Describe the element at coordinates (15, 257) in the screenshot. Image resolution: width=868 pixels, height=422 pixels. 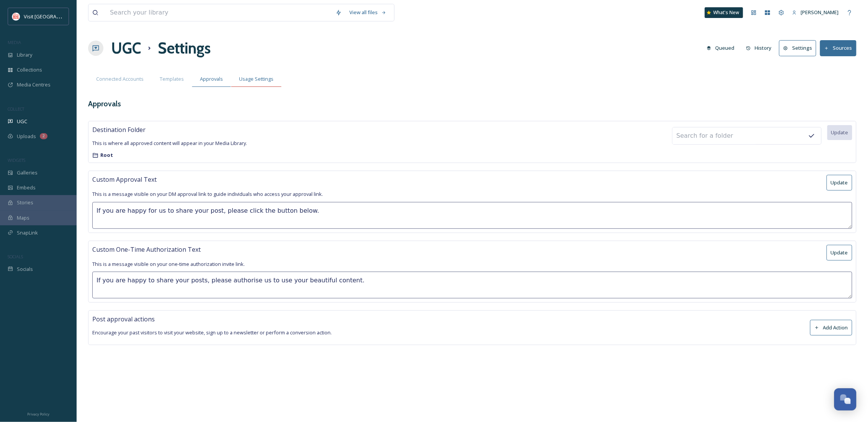
I see `span: SOCIALS` at that location.